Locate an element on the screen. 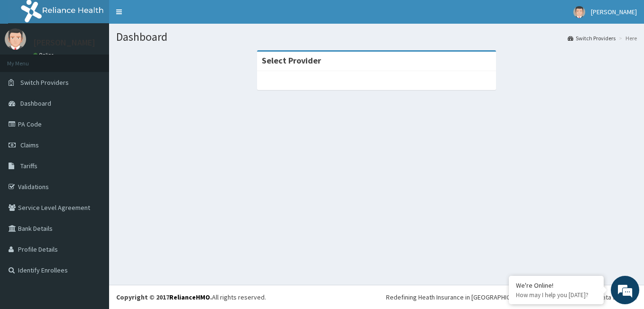 This screenshot has height=309, width=644. a: Switch Providers is located at coordinates (591, 38).